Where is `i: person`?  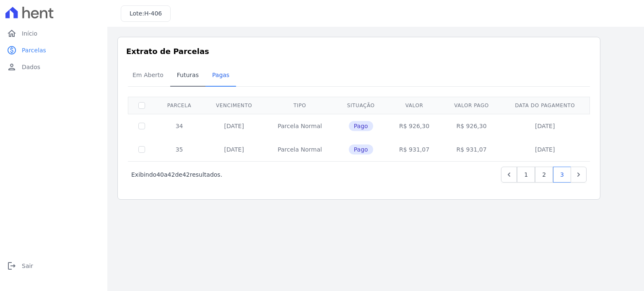 i: person is located at coordinates (12, 67).